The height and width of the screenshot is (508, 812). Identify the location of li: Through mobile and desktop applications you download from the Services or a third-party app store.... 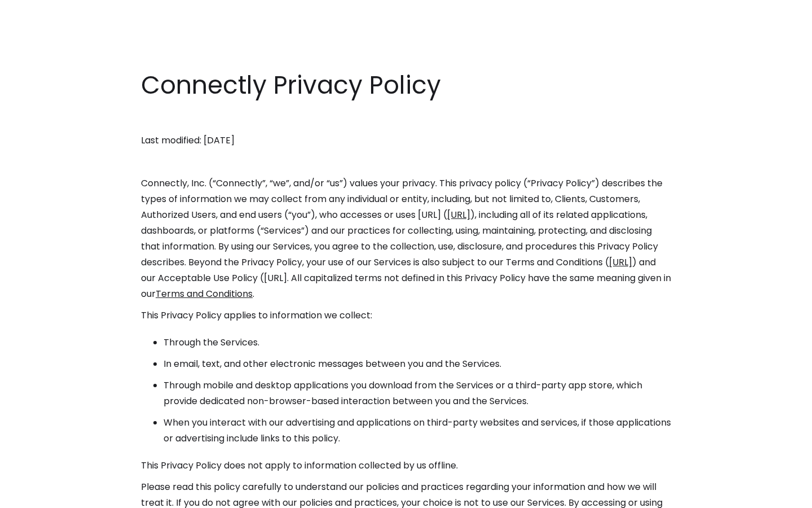
(417, 393).